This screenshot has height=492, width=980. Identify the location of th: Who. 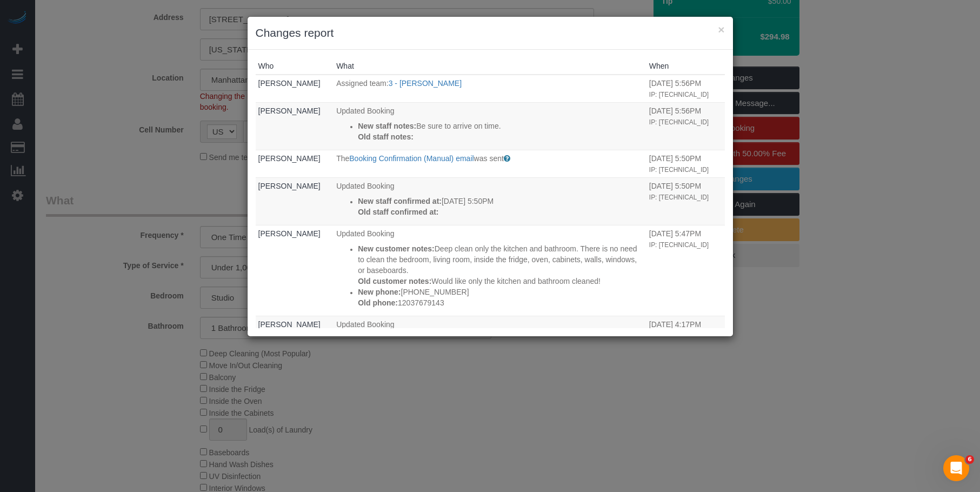
(295, 66).